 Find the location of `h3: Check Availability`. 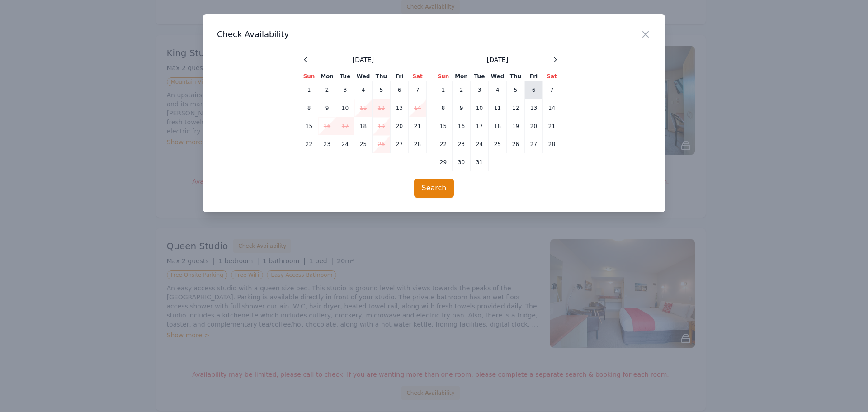

h3: Check Availability is located at coordinates (434, 34).